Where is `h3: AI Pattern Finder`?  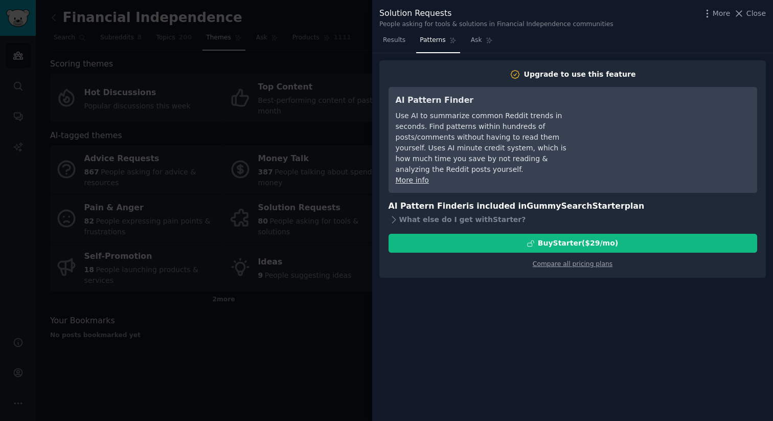 h3: AI Pattern Finder is located at coordinates (489, 100).